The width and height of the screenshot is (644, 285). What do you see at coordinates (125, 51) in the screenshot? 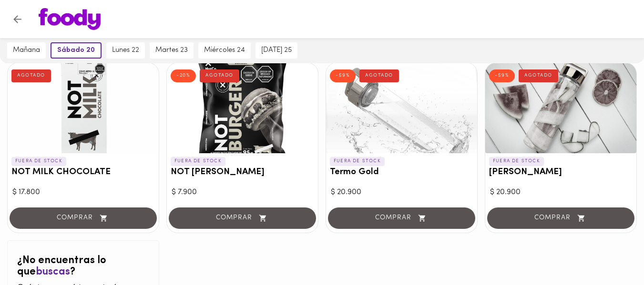
I see `span: lunes 22` at bounding box center [125, 51].